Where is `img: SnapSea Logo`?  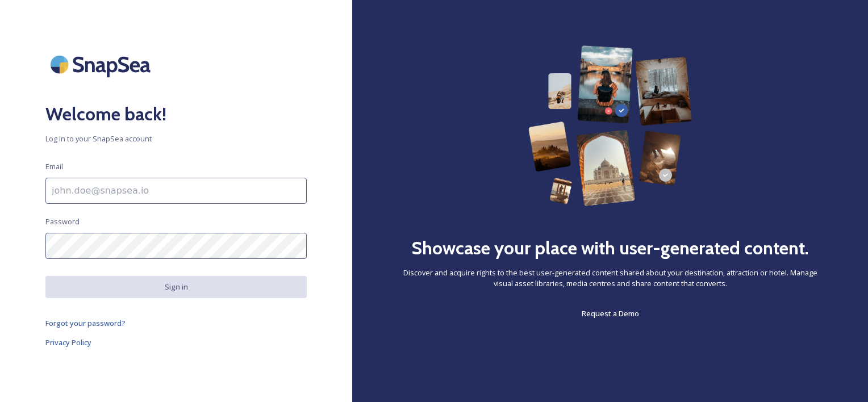 img: SnapSea Logo is located at coordinates (102, 64).